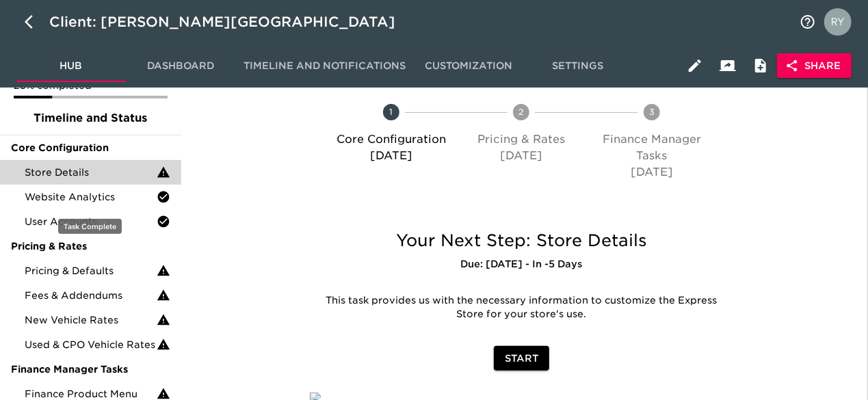 The height and width of the screenshot is (400, 868). What do you see at coordinates (391, 140) in the screenshot?
I see `p: Core Configuration` at bounding box center [391, 140].